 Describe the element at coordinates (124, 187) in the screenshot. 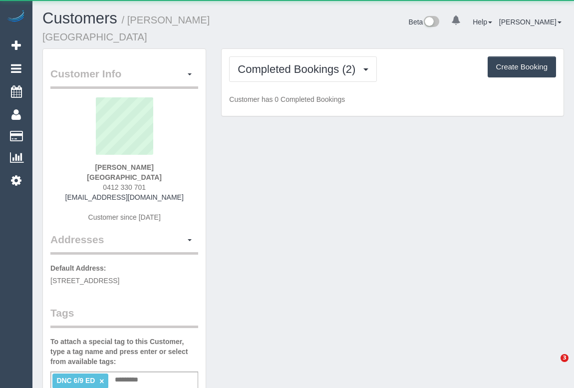

I see `span: 0412 330 701` at that location.